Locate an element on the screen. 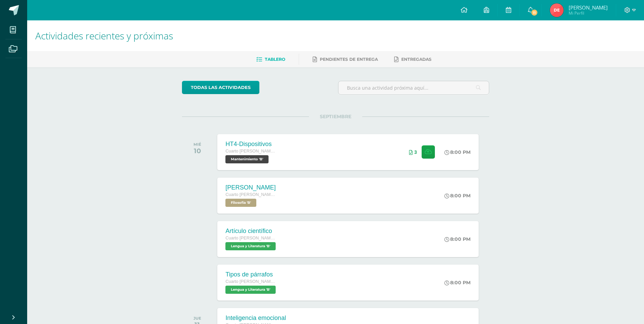  span: Entregadas is located at coordinates (416, 59).